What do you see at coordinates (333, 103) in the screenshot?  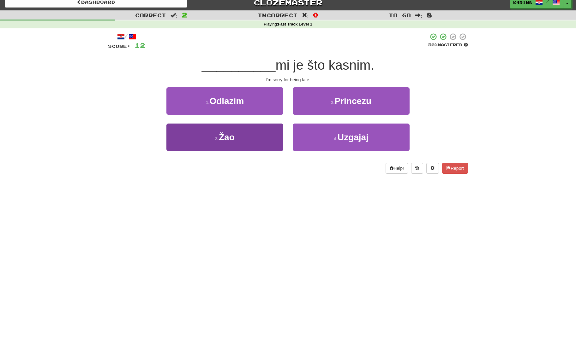 I see `small: 2 .` at bounding box center [333, 103].